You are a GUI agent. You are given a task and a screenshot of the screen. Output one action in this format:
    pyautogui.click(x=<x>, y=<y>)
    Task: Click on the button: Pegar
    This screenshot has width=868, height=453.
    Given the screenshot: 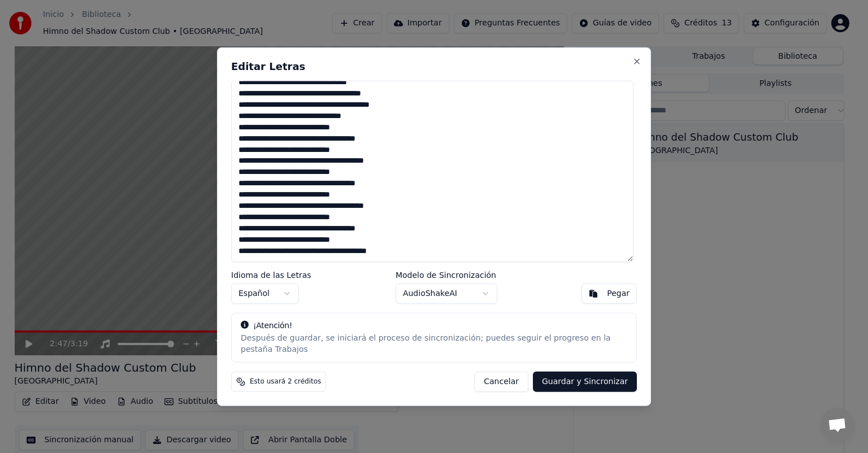 What is the action you would take?
    pyautogui.click(x=609, y=293)
    